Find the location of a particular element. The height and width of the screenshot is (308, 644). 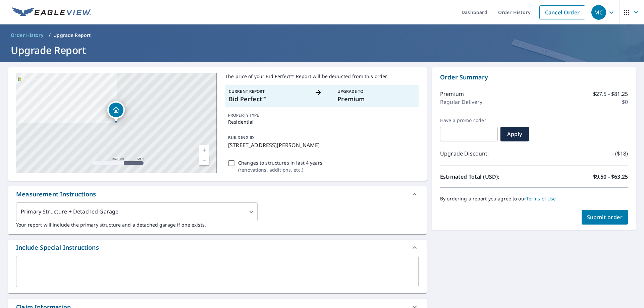

p: $9.50 - $63.25 is located at coordinates (611, 177).